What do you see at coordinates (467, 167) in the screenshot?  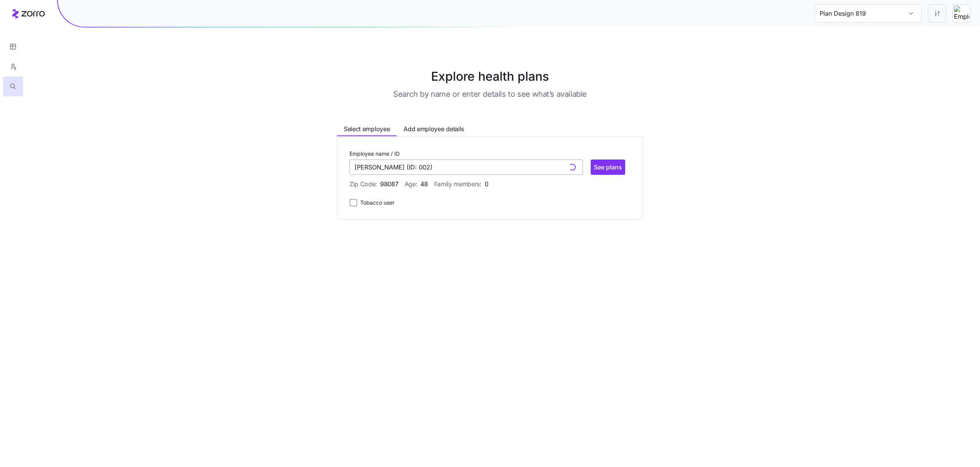 I see `input: Search by employee name / ID` at bounding box center [467, 167].